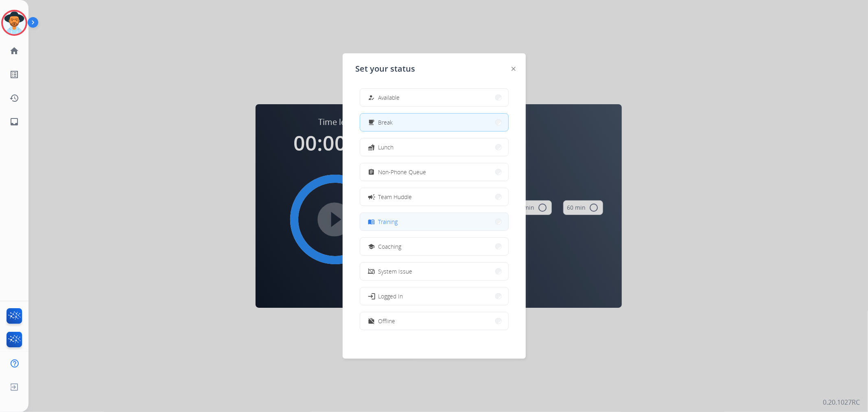  I want to click on mat-icon: history, so click(14, 98).